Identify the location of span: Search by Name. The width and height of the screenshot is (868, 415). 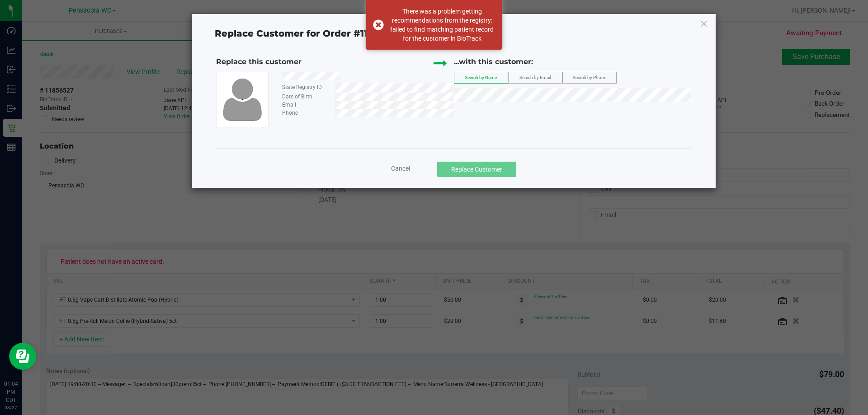
(480, 77).